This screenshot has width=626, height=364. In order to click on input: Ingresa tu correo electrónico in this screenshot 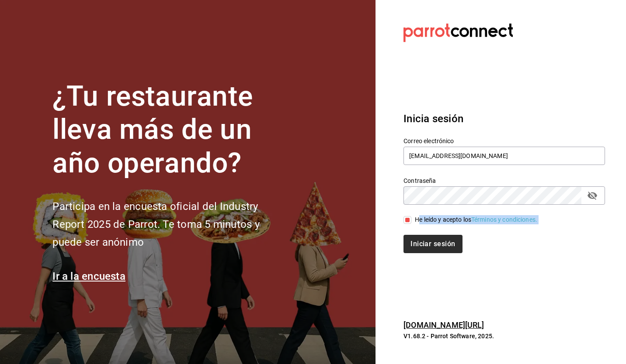, I will do `click(504, 156)`.